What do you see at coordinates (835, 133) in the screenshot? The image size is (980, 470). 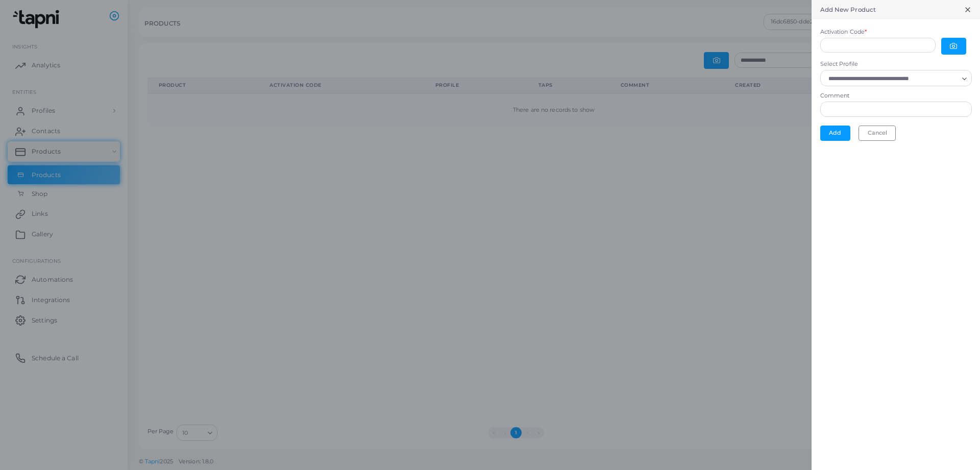 I see `button: Add` at bounding box center [835, 133].